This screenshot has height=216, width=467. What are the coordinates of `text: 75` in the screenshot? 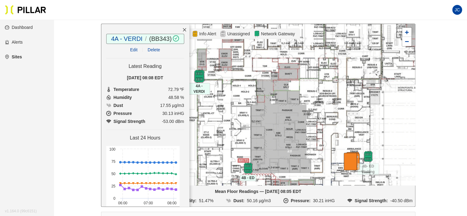 It's located at (113, 161).